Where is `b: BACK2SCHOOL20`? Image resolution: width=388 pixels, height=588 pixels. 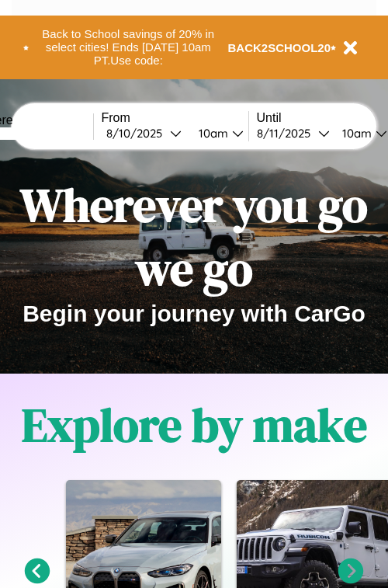
b: BACK2SCHOOL20 is located at coordinates (280, 47).